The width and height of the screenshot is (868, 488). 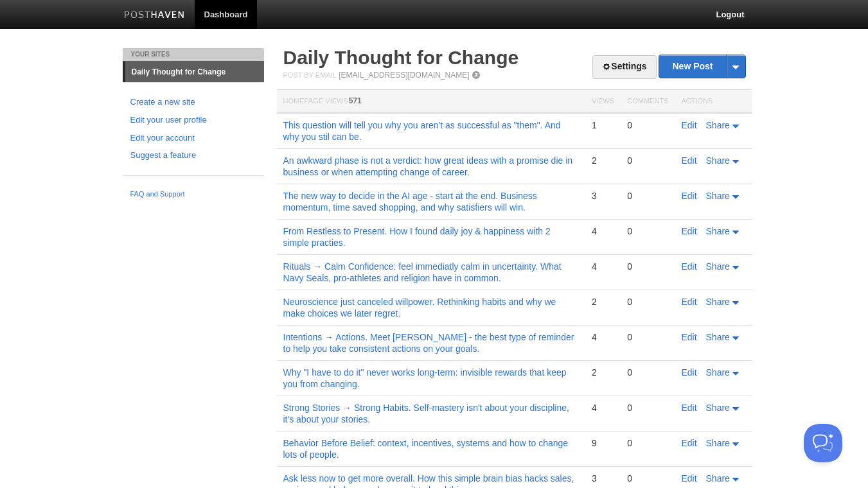 What do you see at coordinates (193, 138) in the screenshot?
I see `a: Edit your account` at bounding box center [193, 138].